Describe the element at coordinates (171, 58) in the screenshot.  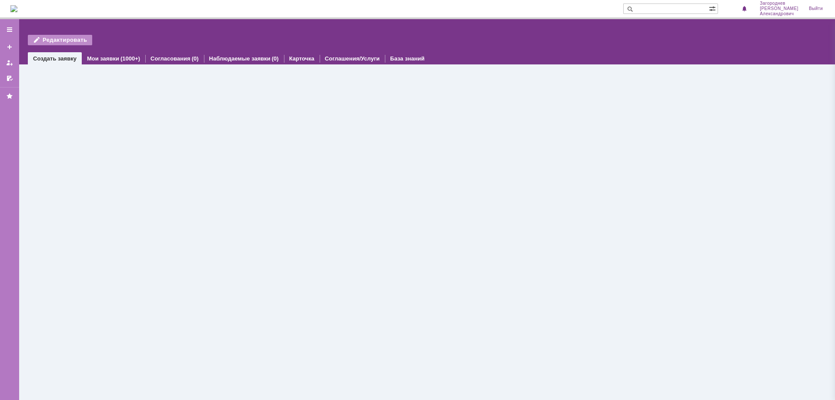
I see `a: Согласования` at that location.